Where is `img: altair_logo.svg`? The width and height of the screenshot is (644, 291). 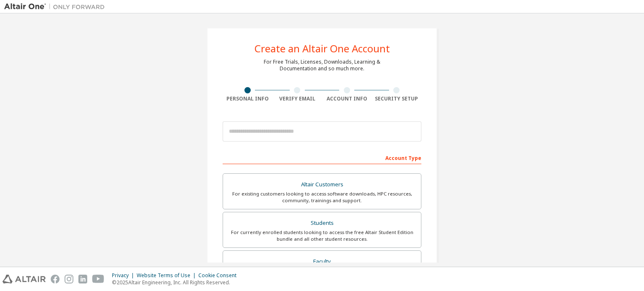
img: altair_logo.svg is located at coordinates (24, 279).